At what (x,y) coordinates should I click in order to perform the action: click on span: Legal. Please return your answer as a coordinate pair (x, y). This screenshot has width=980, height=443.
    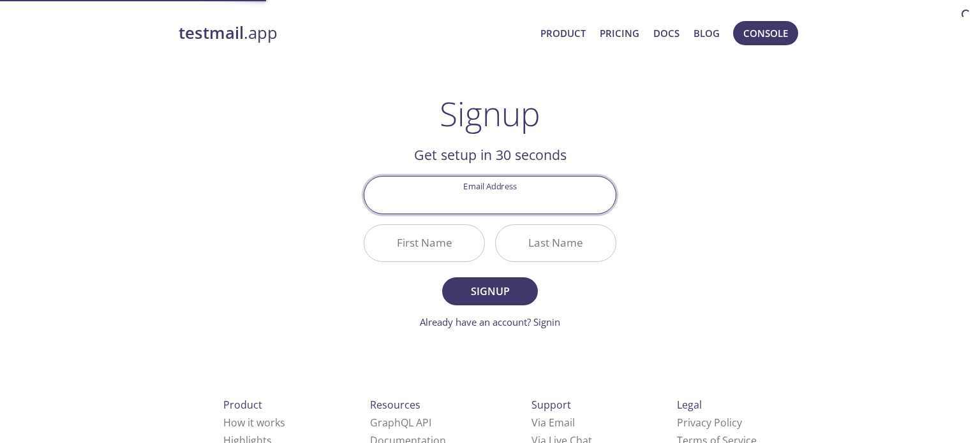
    Looking at the image, I should click on (689, 405).